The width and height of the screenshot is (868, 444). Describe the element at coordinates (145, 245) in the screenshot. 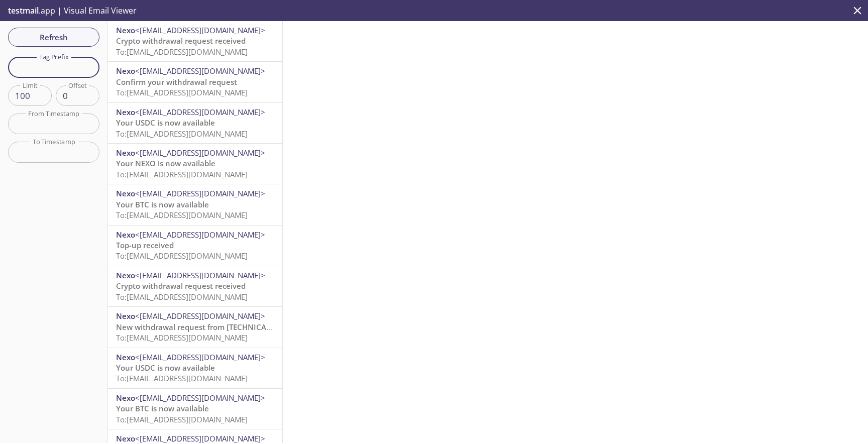

I see `span: Top-up received` at that location.